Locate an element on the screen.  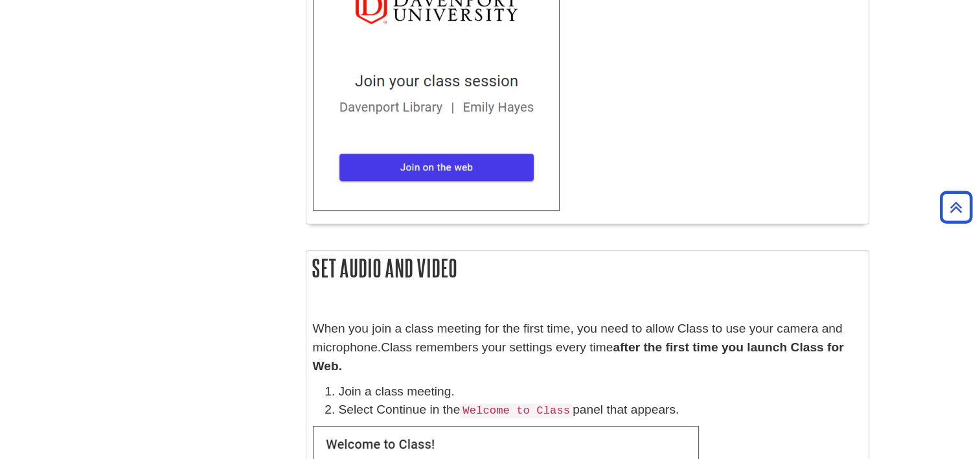
li: Select Continue in the panel that appears. is located at coordinates (600, 410).